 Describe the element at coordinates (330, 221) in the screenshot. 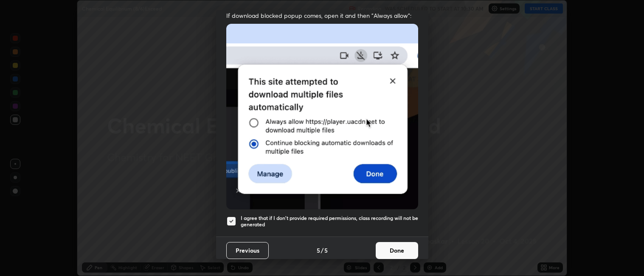

I see `h5: I agree that if I don't provide required permissions, class recording will not be generated` at that location.